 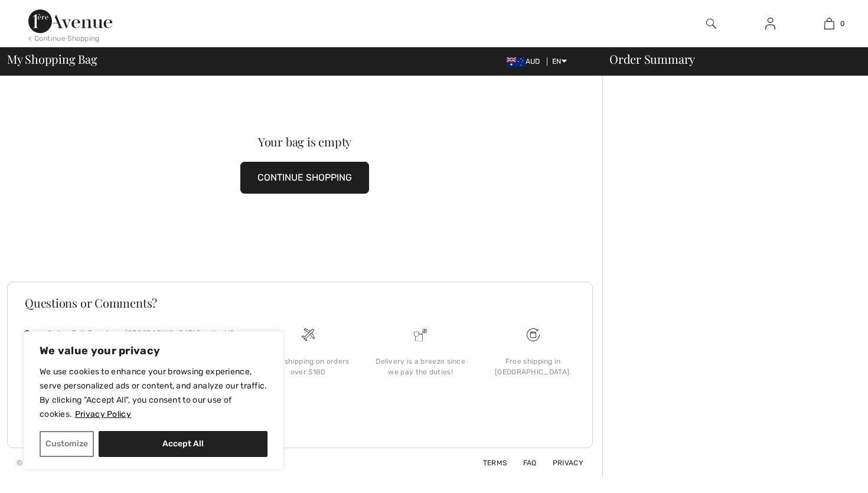 I want to click on div: We value your privacy, so click(x=153, y=400).